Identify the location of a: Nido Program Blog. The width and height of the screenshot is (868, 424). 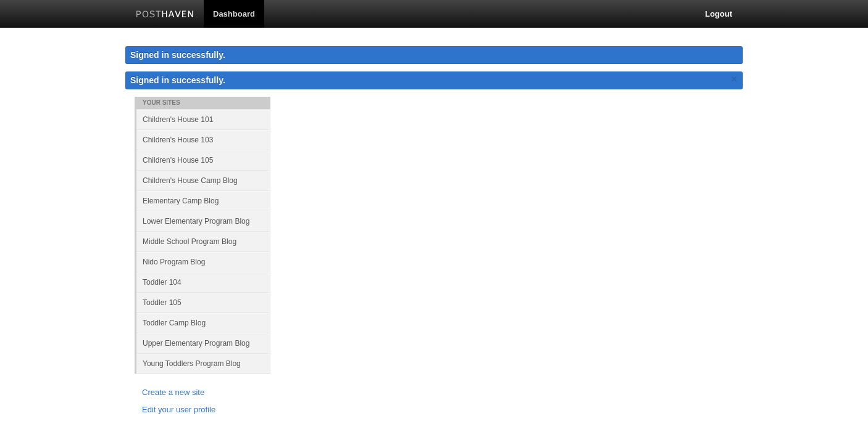
(203, 262).